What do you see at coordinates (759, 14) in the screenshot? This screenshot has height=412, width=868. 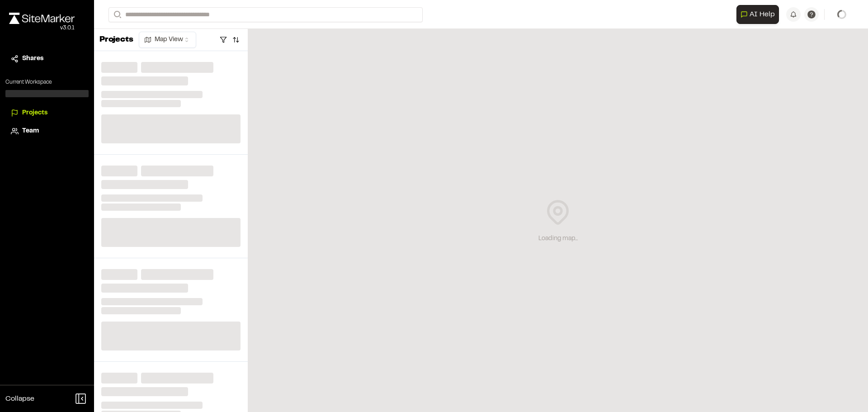 I see `div: Open AI Assistant` at bounding box center [759, 14].